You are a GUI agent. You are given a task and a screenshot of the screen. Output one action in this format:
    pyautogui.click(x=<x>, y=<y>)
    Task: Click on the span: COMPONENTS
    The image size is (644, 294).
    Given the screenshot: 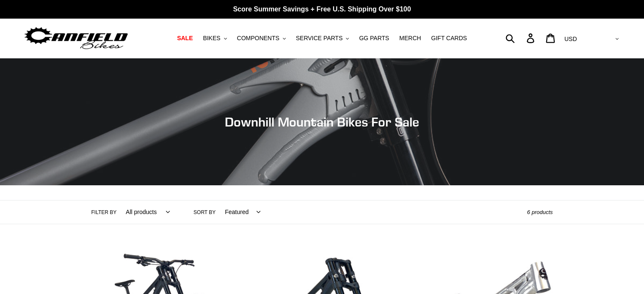 What is the action you would take?
    pyautogui.click(x=258, y=38)
    